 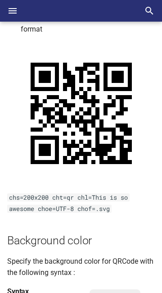 What do you see at coordinates (81, 240) in the screenshot?
I see `h2: Background color` at bounding box center [81, 240].